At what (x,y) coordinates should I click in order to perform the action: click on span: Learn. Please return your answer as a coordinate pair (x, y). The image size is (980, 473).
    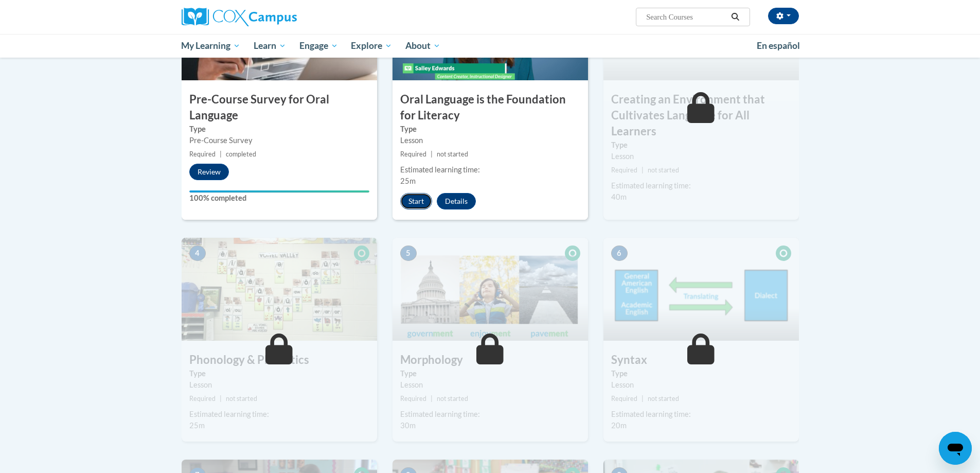
    Looking at the image, I should click on (270, 46).